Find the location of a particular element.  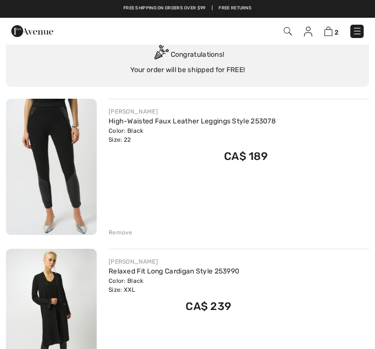

img: Congratulation2.svg is located at coordinates (161, 55).